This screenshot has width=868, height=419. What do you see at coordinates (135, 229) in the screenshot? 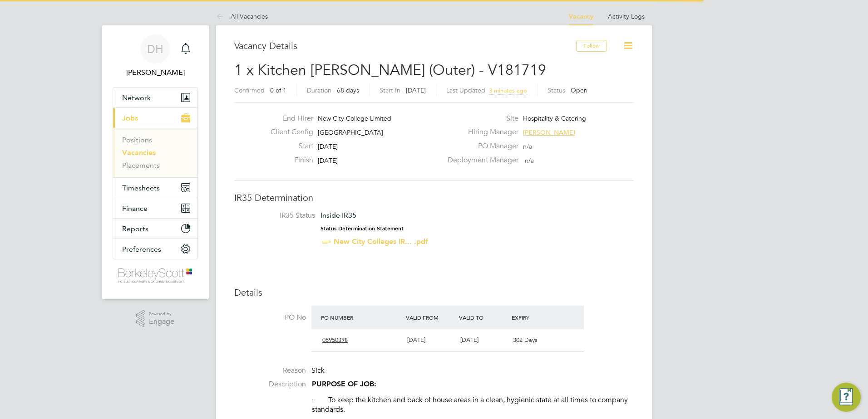
I see `span: Reports` at bounding box center [135, 229].